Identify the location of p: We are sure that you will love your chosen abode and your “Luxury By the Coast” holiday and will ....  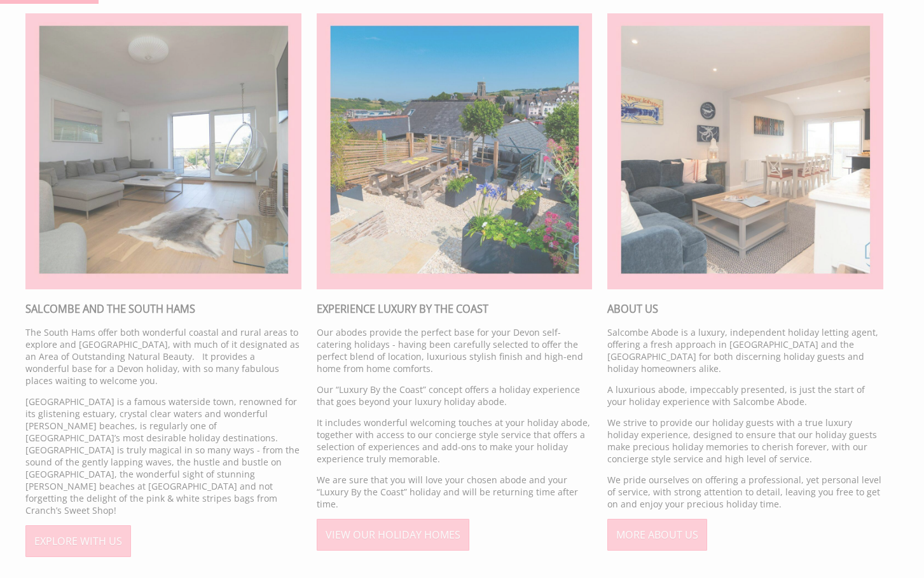
(455, 492).